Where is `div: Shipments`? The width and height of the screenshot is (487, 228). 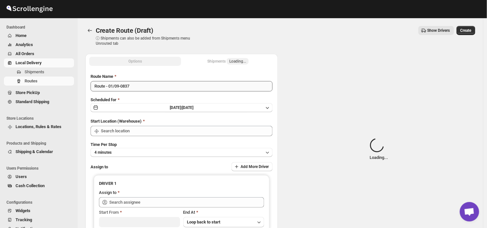
div: Shipments is located at coordinates (228, 61).